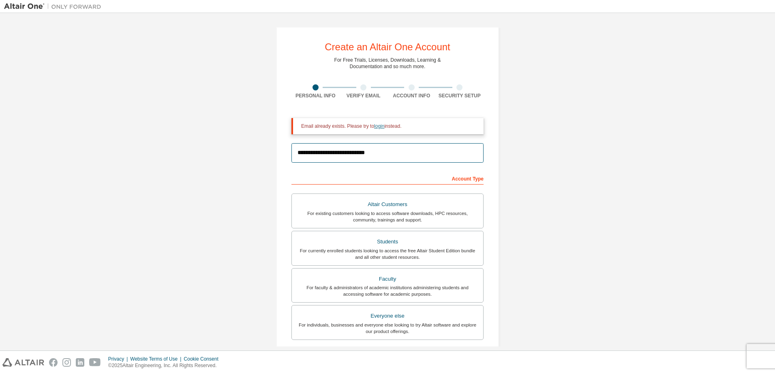 This screenshot has width=775, height=374. What do you see at coordinates (387, 254) in the screenshot?
I see `div: For currently enrolled students looking to access the free Altair Student Edition bundle and all ...` at bounding box center [387, 254].